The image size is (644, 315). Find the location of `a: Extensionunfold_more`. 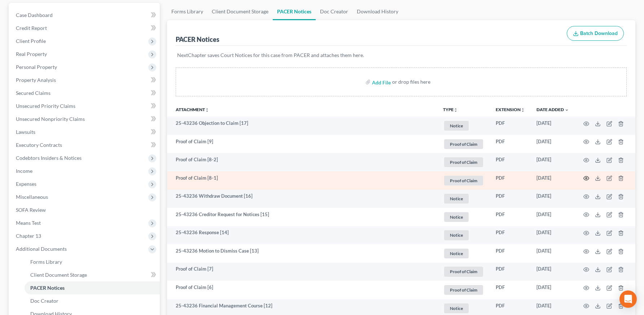

a: Extensionunfold_more is located at coordinates (510, 109).